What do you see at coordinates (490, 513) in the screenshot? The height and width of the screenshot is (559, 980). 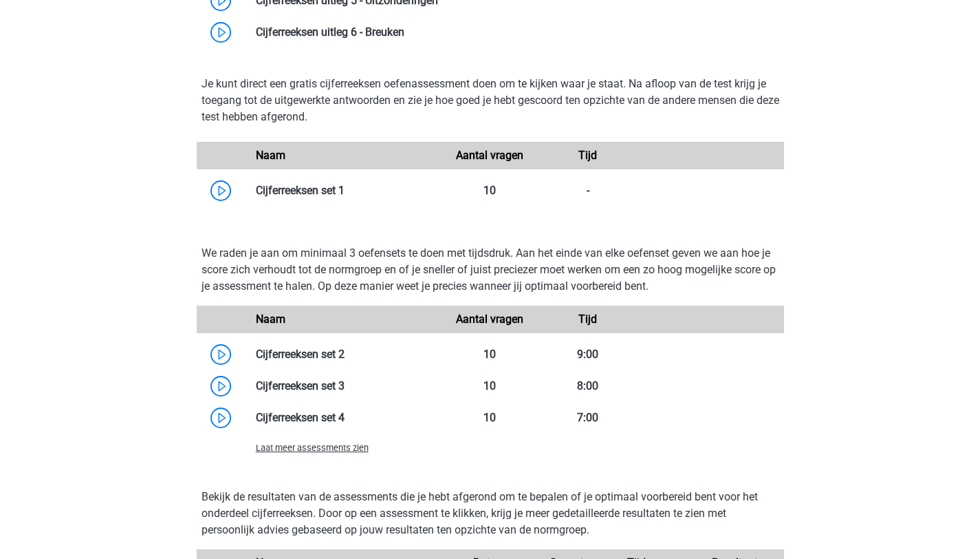 I see `p: Bekijk de resultaten van de assessments die je hebt afgerond om te bepalen of je optimaal voorber...` at bounding box center [490, 513].